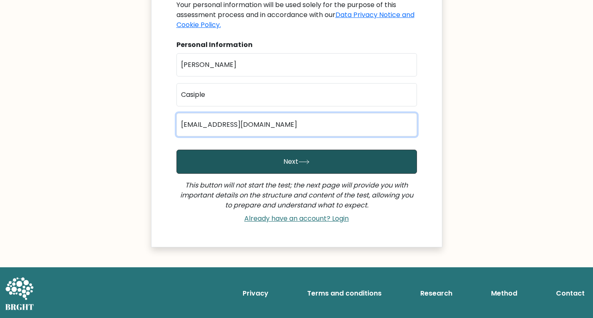 This screenshot has height=318, width=593. What do you see at coordinates (296, 218) in the screenshot?
I see `a: Already have an account? Login` at bounding box center [296, 218].